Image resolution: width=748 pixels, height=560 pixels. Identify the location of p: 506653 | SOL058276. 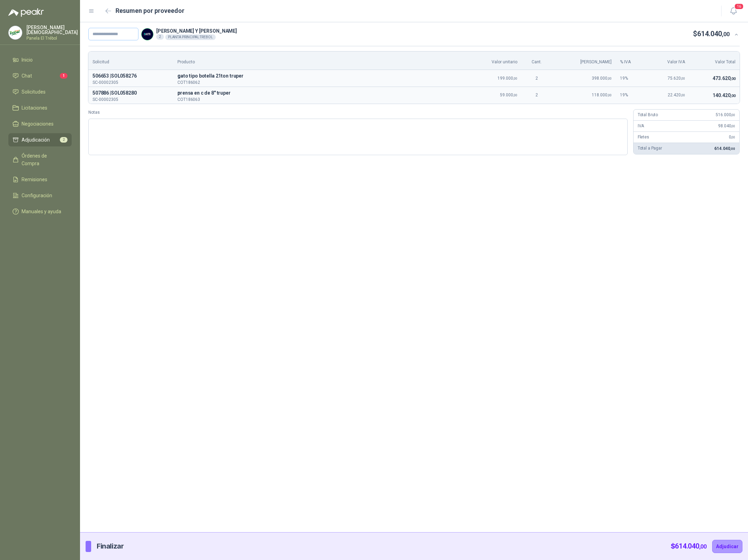
(131, 76).